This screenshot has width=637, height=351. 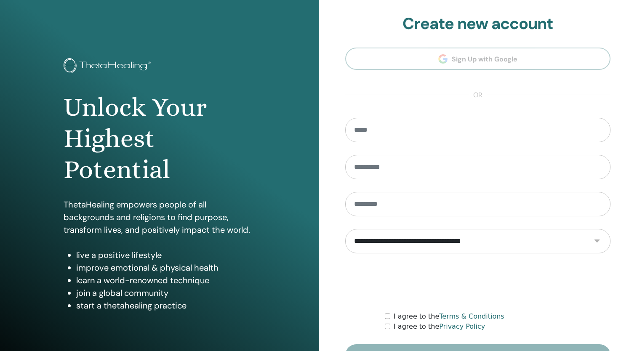 What do you see at coordinates (478, 24) in the screenshot?
I see `h2: Create new account` at bounding box center [478, 24].